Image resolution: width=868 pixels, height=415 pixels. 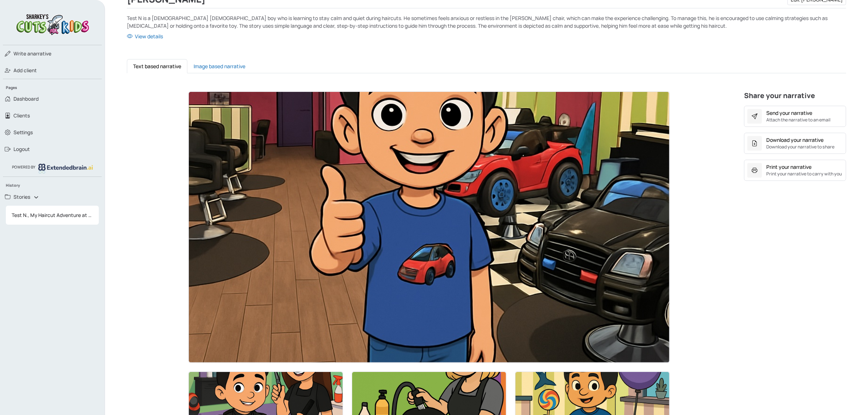 What do you see at coordinates (22, 197) in the screenshot?
I see `span: Stories` at bounding box center [22, 197].